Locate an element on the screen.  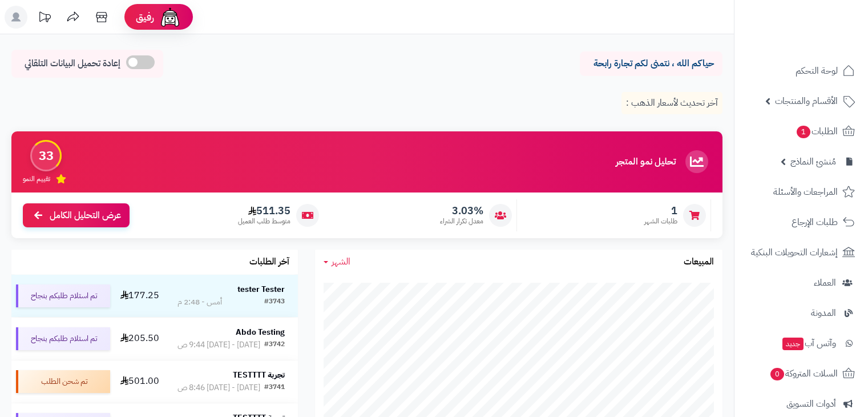
span: 511.35 is located at coordinates (264, 211).